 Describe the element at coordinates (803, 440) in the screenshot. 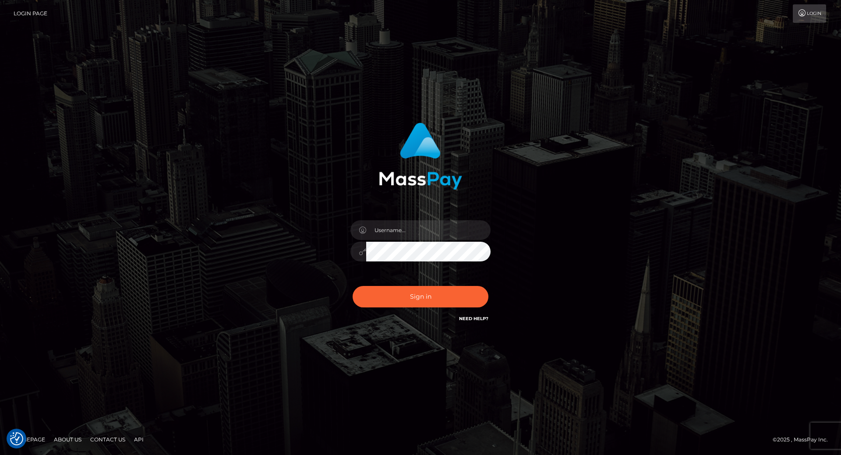

I see `div: © 2025 , MassPay Inc.` at that location.